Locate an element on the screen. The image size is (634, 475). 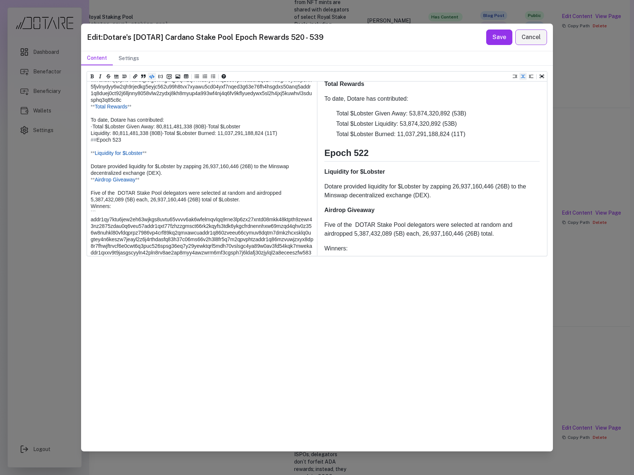
button: Add strikethrough text (ctrl + shift + x) is located at coordinates (108, 76).